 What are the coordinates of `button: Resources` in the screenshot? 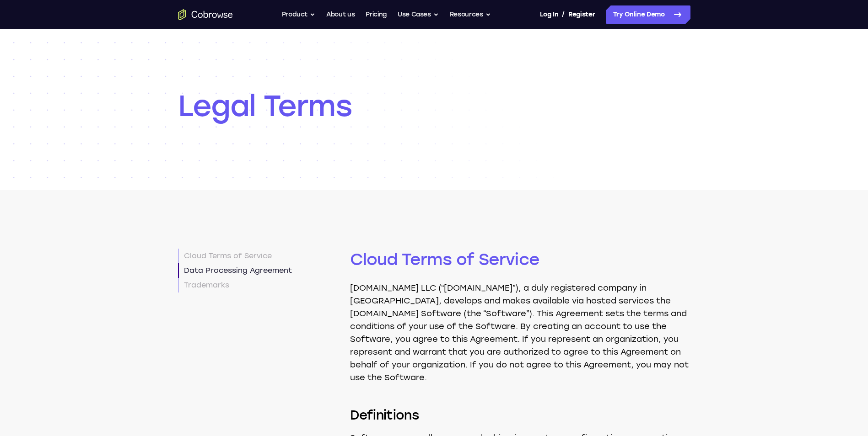 It's located at (470, 15).